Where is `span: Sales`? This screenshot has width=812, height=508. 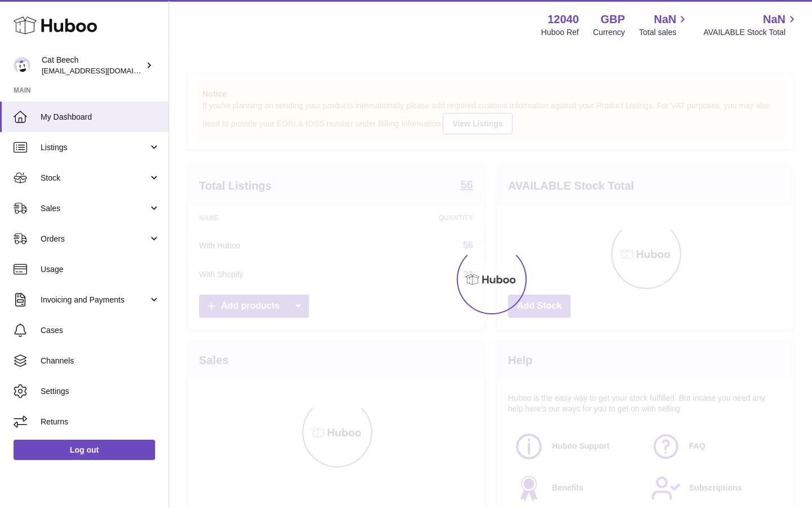
span: Sales is located at coordinates (94, 209).